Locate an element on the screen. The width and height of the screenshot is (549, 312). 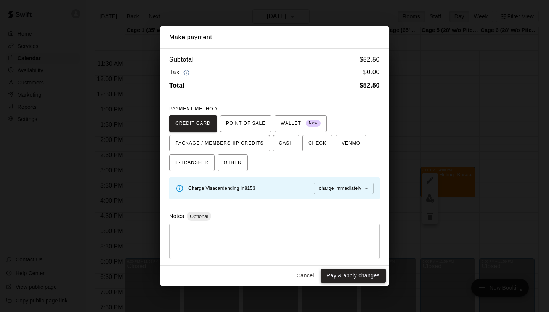
span: VENMO is located at coordinates (350, 144).